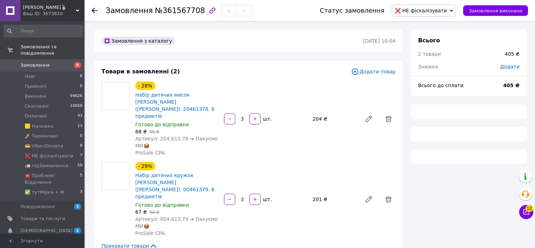  Describe the element at coordinates (374, 72) in the screenshot. I see `span: Додати товар` at that location.